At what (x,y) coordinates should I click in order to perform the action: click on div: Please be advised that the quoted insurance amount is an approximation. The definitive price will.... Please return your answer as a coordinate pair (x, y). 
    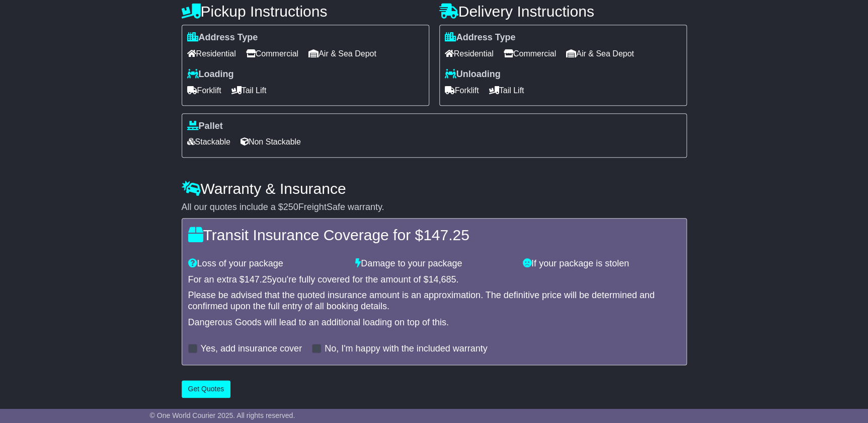
    Looking at the image, I should click on (434, 300).